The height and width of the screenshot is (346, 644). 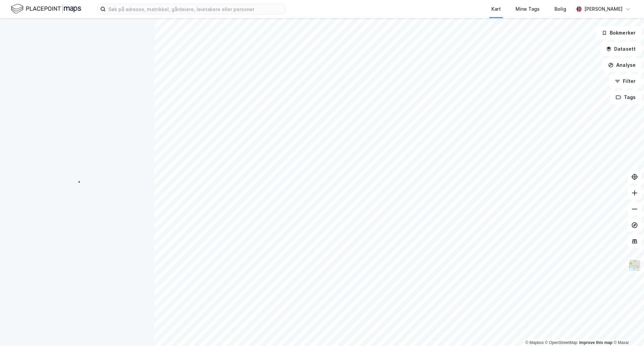 What do you see at coordinates (625, 97) in the screenshot?
I see `button: Tags` at bounding box center [625, 97].